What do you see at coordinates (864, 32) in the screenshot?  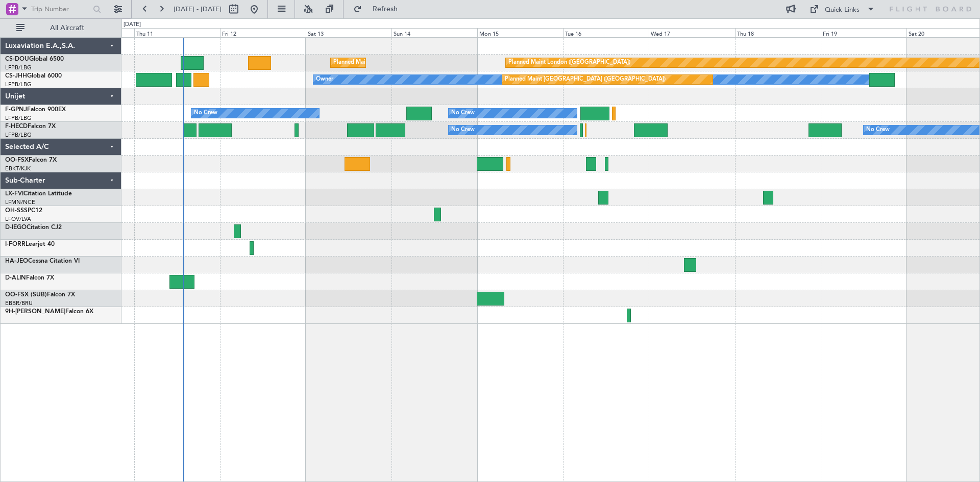 I see `div: Fri 19` at bounding box center [864, 32].